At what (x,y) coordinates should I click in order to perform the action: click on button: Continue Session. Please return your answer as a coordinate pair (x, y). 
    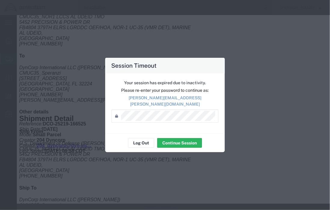
    Looking at the image, I should click on (179, 143).